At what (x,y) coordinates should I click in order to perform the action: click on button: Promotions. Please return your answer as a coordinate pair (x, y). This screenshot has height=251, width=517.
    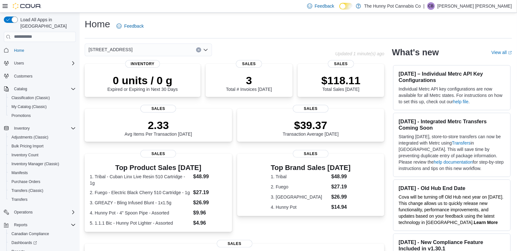
    Looking at the image, I should click on (42, 116).